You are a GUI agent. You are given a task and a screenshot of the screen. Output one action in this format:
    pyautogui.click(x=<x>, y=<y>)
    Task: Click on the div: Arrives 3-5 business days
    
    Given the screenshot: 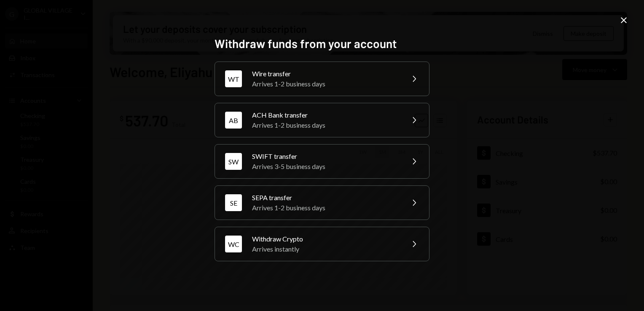 What is the action you would take?
    pyautogui.click(x=325, y=166)
    